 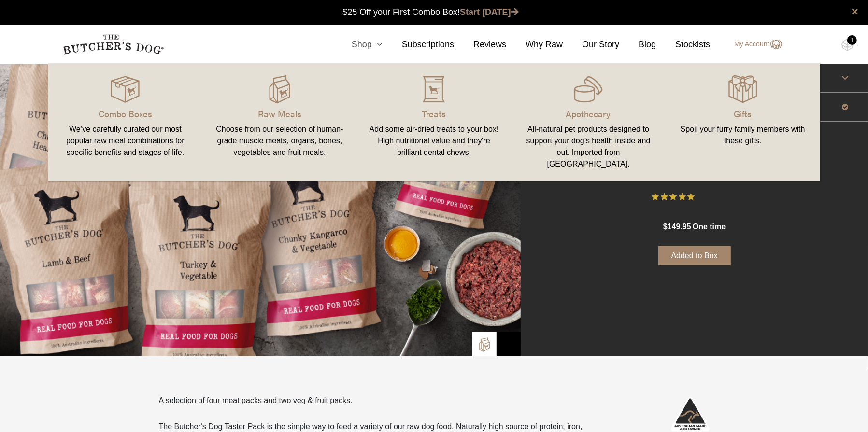 I want to click on p: Combo Boxes, so click(x=126, y=113).